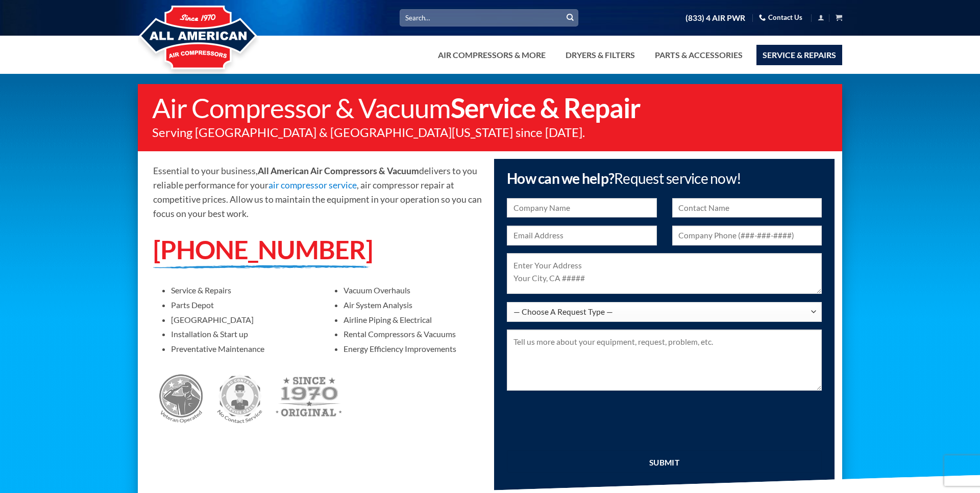 This screenshot has width=980, height=493. What do you see at coordinates (240, 290) in the screenshot?
I see `p: Service & Repairs` at bounding box center [240, 290].